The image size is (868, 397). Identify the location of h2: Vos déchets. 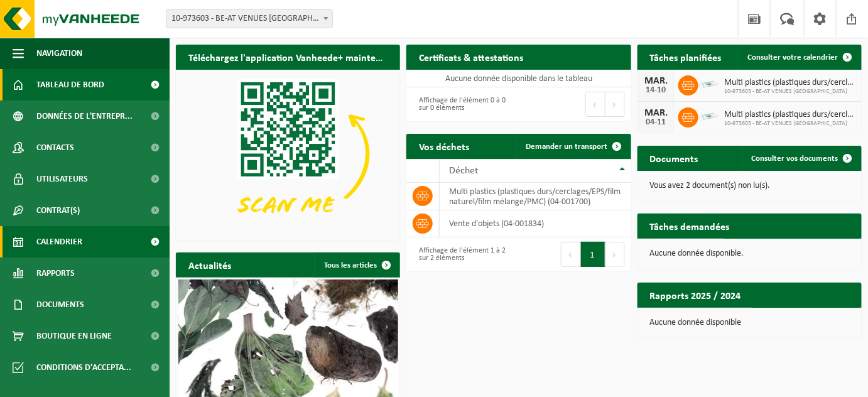
(444, 146).